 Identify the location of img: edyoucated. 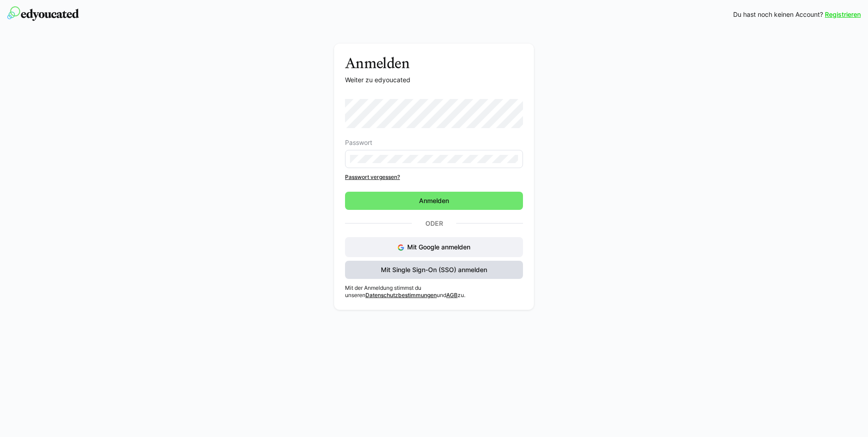
(43, 13).